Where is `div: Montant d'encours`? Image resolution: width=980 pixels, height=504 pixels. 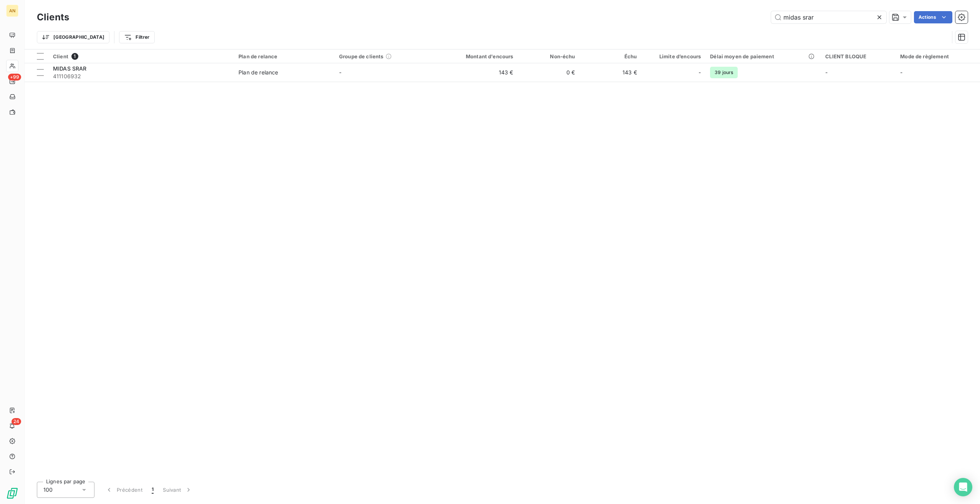 div: Montant d'encours is located at coordinates (476, 56).